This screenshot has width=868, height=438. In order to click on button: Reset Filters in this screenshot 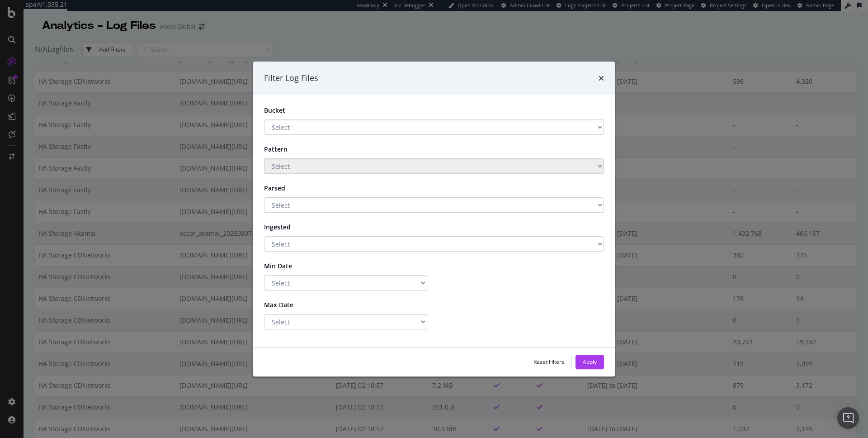, I will do `click(549, 362)`.